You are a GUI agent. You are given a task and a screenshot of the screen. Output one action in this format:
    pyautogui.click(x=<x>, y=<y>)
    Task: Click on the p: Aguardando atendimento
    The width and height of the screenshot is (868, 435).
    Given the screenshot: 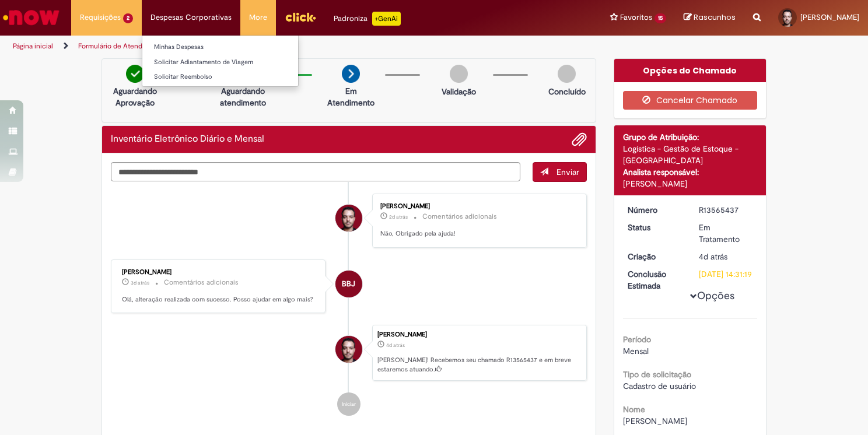 What is the action you would take?
    pyautogui.click(x=243, y=97)
    